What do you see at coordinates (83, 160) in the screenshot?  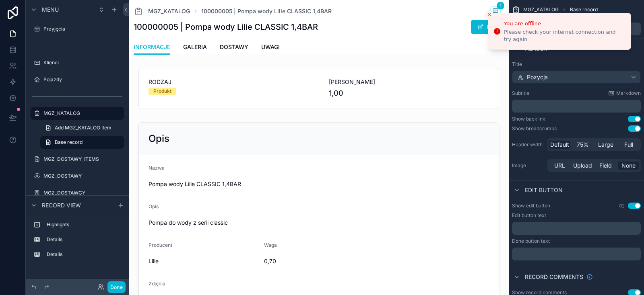 I see `label: MGZ_DOSTAWY_ITEMS` at bounding box center [83, 160].